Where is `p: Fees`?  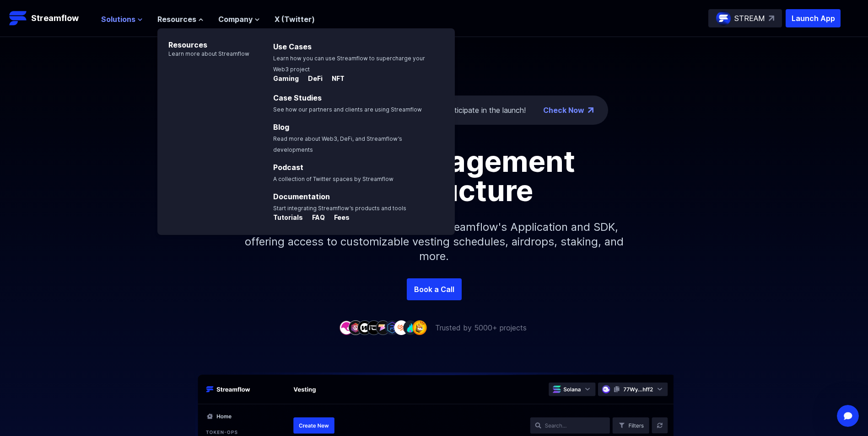
p: Fees is located at coordinates (338, 218).